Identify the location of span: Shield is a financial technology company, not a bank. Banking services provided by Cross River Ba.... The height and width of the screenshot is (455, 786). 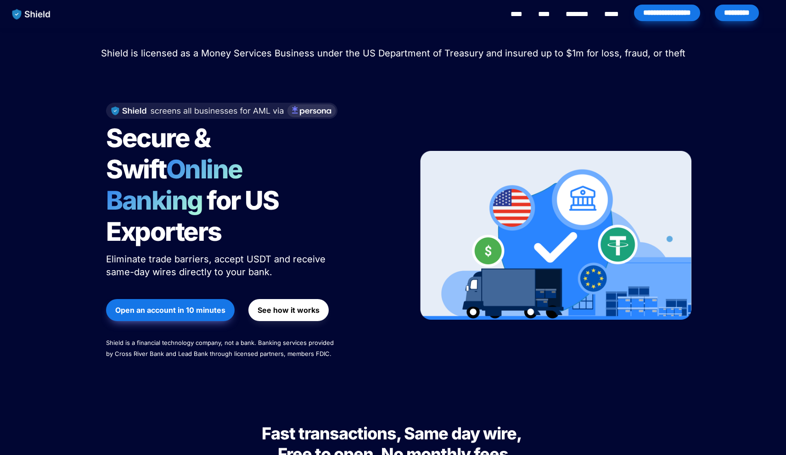
(221, 348).